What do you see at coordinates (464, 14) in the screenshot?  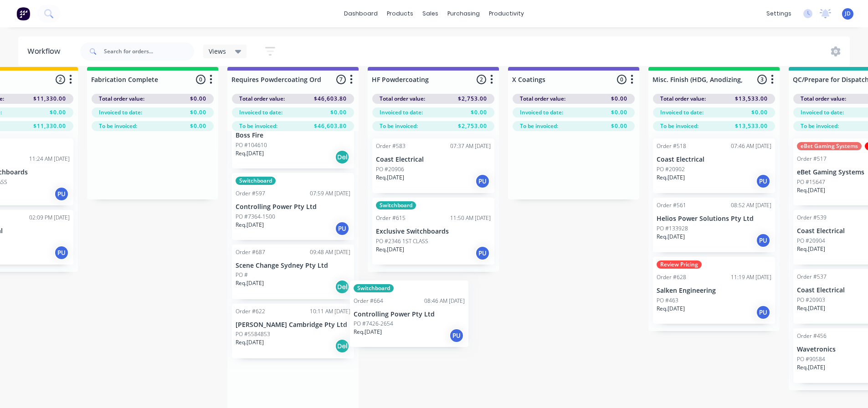 I see `div: purchasing` at bounding box center [464, 14].